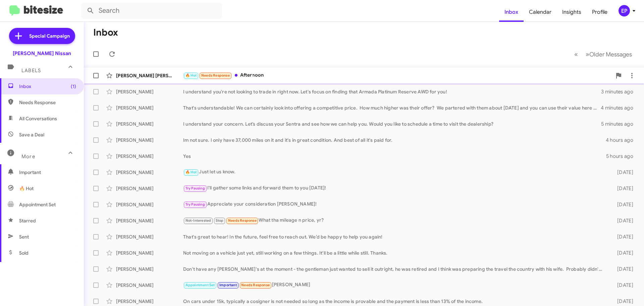  What do you see at coordinates (395, 302) in the screenshot?
I see `div: On cars under 15k, typically a cosigner is not needed so long as the income is provable and the p...` at bounding box center [395, 302].